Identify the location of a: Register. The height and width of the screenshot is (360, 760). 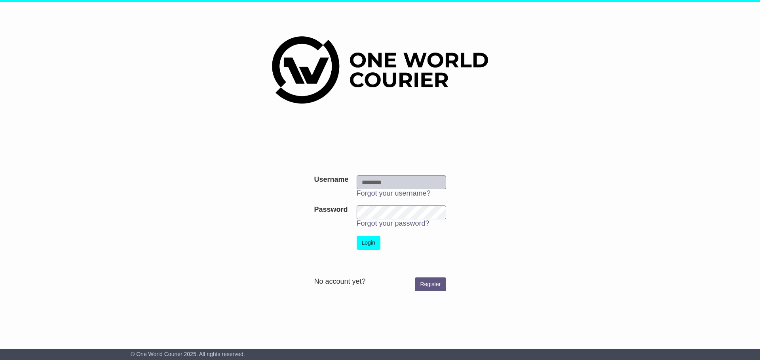
(430, 284).